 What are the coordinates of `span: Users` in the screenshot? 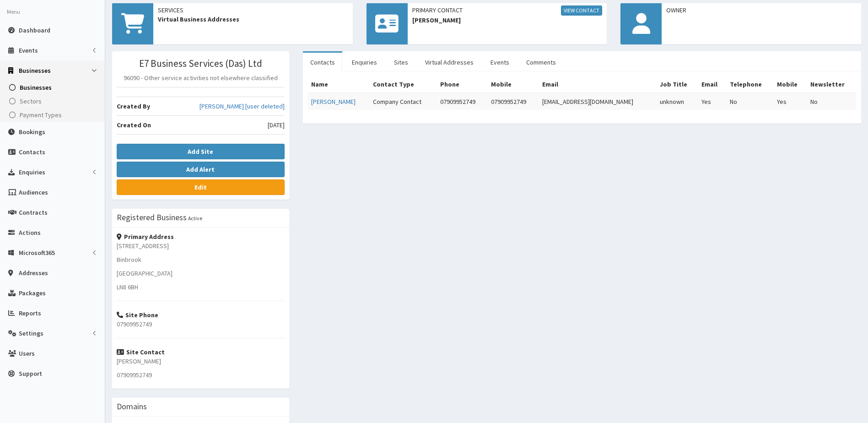 It's located at (27, 353).